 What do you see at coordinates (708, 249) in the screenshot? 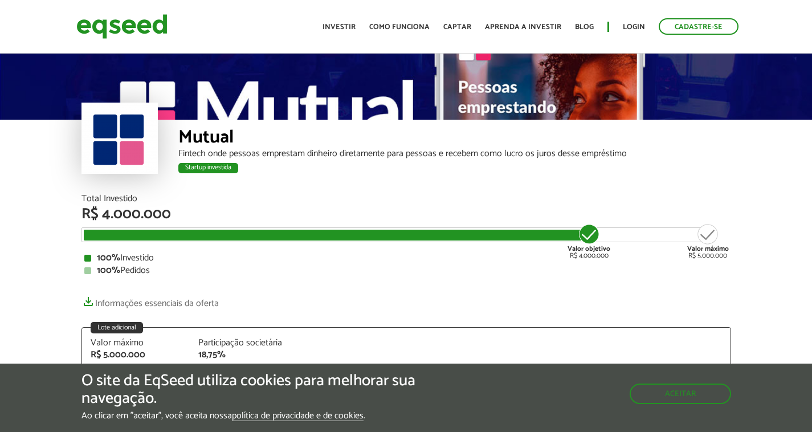
I see `strong: Valor máximo` at bounding box center [708, 249].